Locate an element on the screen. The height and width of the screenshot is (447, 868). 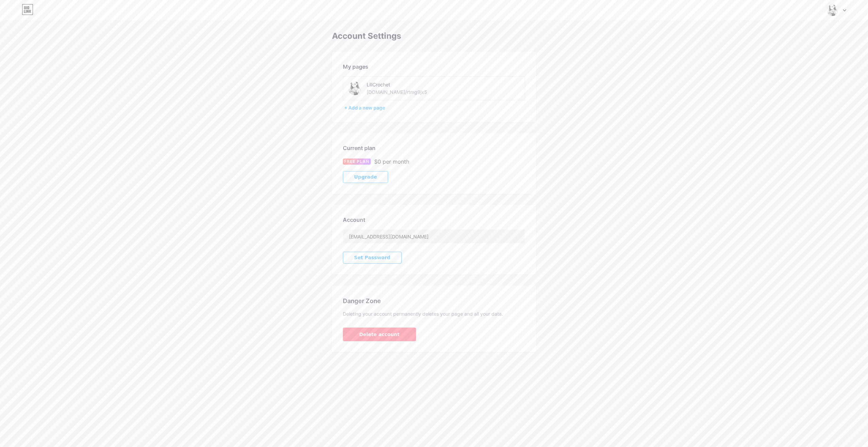
span: Delete account is located at coordinates (380, 334).